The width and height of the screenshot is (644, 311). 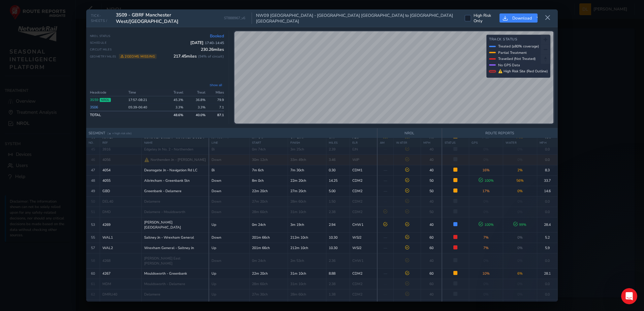 I want to click on th: Time, so click(x=144, y=93).